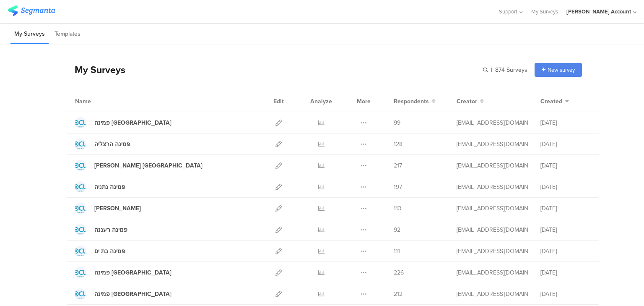  I want to click on span: Creator, so click(467, 101).